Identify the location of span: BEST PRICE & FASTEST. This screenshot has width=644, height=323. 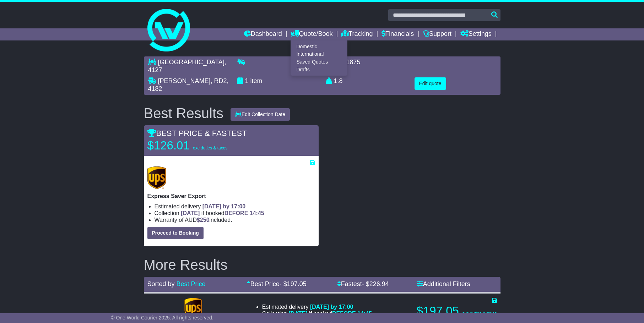
(197, 133).